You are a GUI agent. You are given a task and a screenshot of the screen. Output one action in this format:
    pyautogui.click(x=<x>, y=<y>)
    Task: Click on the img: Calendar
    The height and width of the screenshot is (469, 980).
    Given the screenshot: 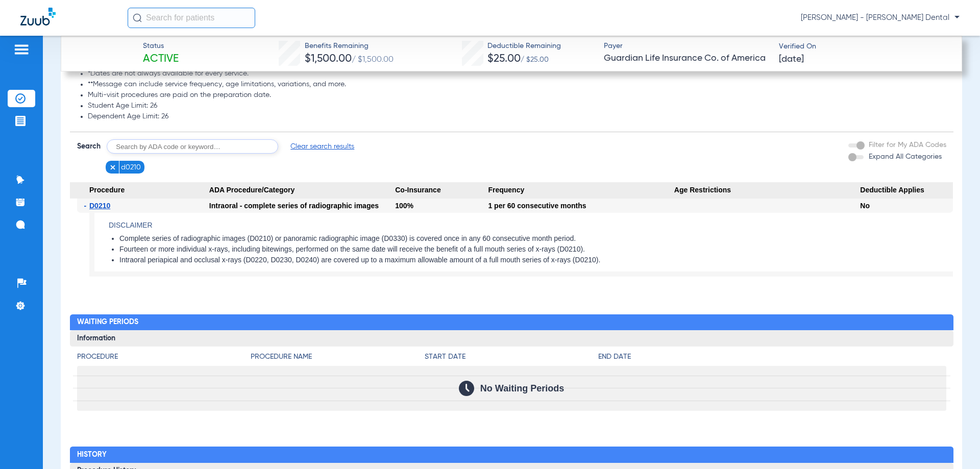 What is the action you would take?
    pyautogui.click(x=467, y=388)
    